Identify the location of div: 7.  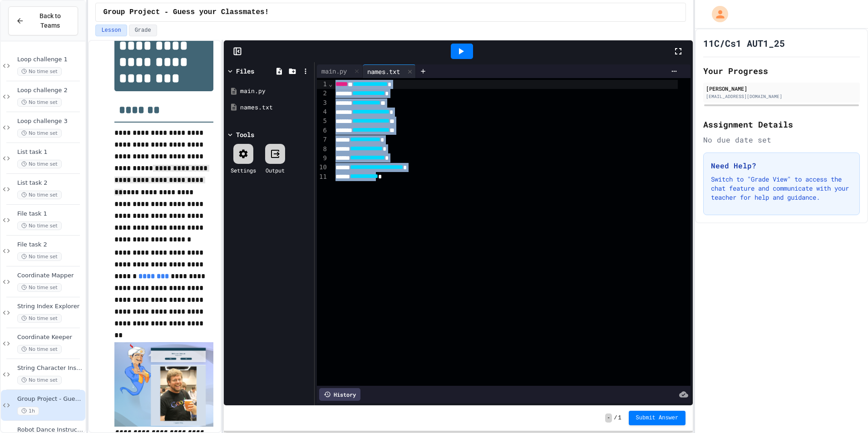
(323, 140).